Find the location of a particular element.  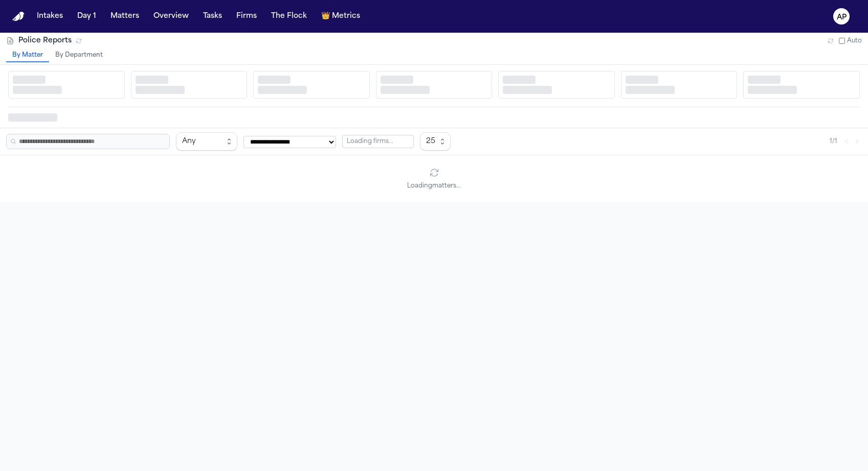

button: Refresh (Cmd+R) is located at coordinates (831, 41).